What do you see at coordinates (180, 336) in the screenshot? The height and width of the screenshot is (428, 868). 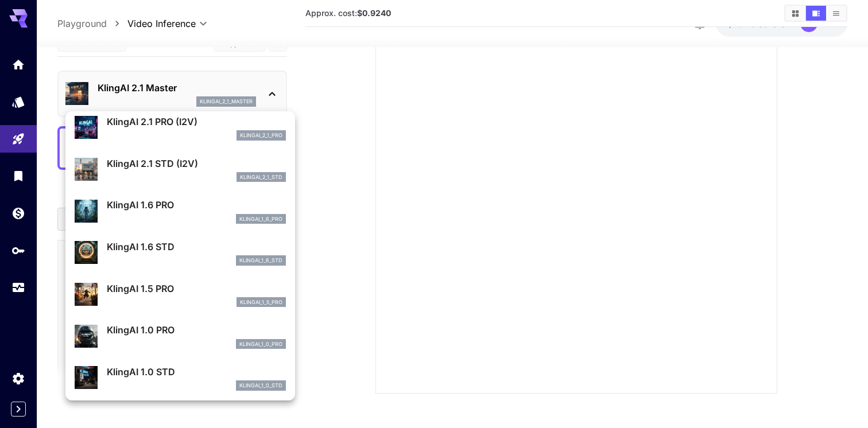 I see `div: KlingAI 1.0 PROklingai_1_0_pro` at bounding box center [180, 336].